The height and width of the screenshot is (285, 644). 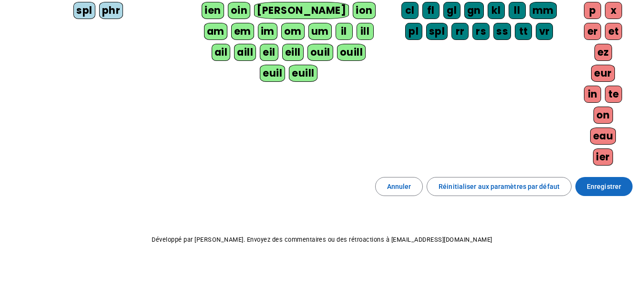 I want to click on div: ien, so click(x=213, y=11).